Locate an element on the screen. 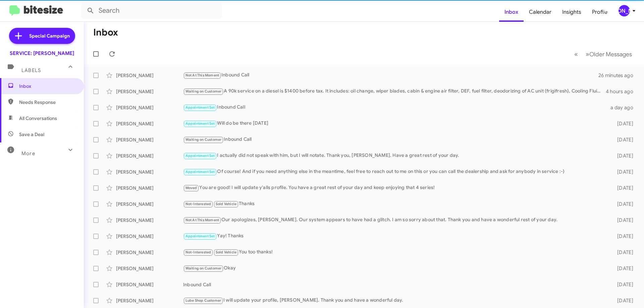 This screenshot has width=644, height=308. div: Yay! Thanks is located at coordinates (395, 236).